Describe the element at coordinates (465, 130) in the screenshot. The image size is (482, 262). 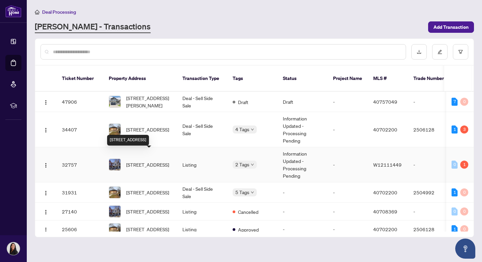
I see `div: 3` at that location.